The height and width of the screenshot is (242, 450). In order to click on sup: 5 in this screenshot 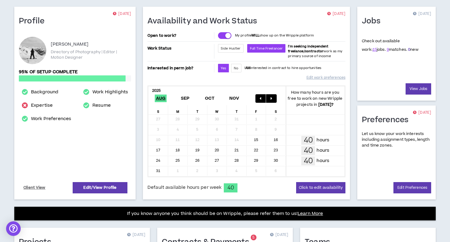, I will do `click(253, 237)`.